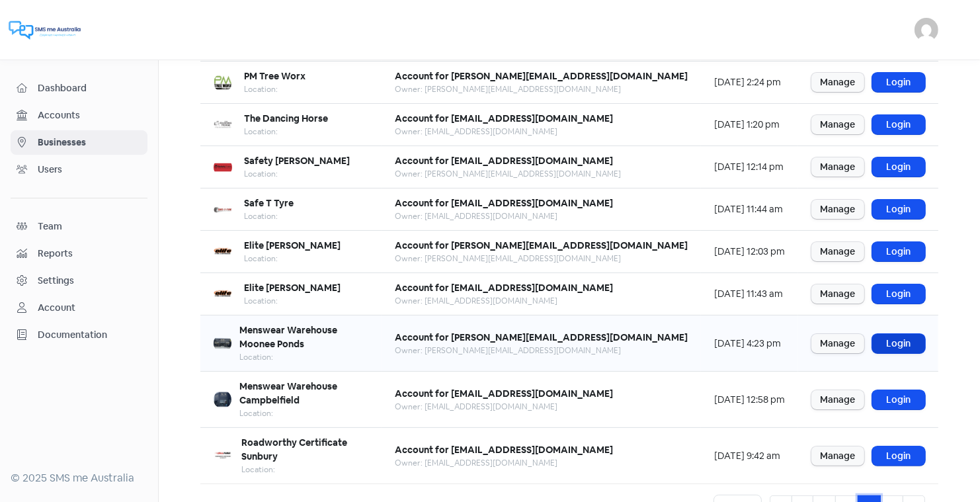 This screenshot has width=980, height=502. Describe the element at coordinates (223, 252) in the screenshot. I see `img: 08f8507d-dba5-4ce1-9c6b-35a340ab8a28-250x250.png` at that location.